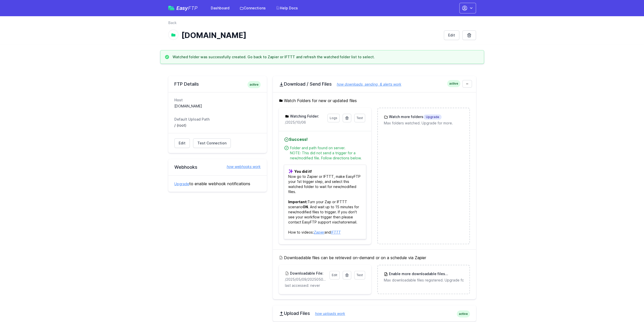 The width and height of the screenshot is (644, 322). I want to click on span: Test Connection, so click(212, 143).